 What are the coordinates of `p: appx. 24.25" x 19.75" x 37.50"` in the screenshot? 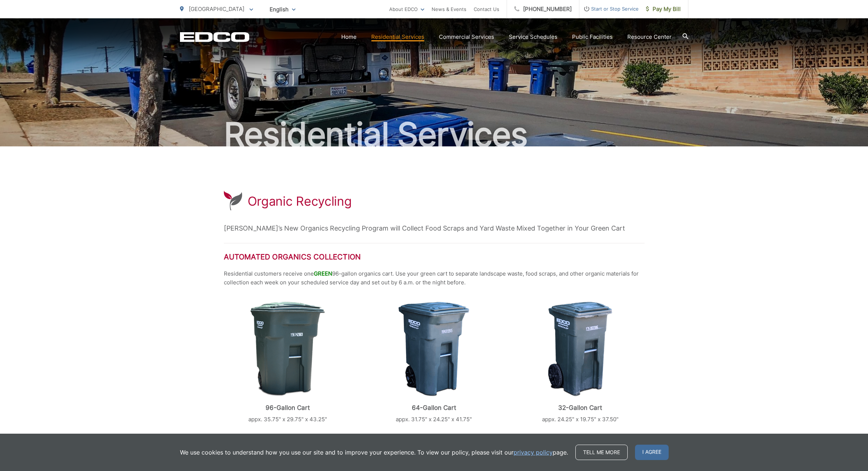 It's located at (580, 420).